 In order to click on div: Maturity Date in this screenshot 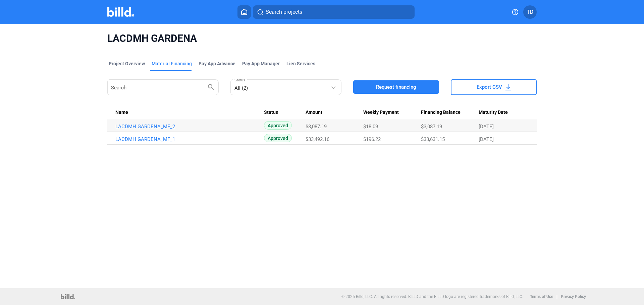, I will do `click(503, 112)`.